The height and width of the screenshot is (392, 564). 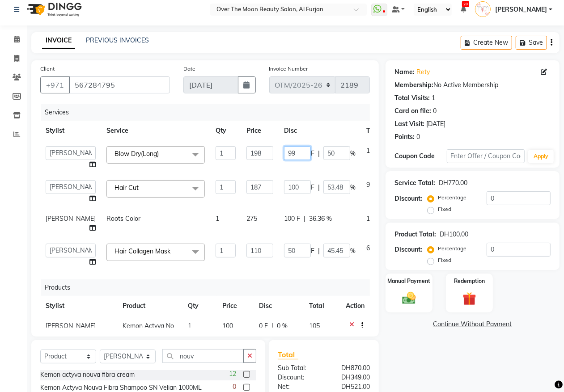 What do you see at coordinates (540, 156) in the screenshot?
I see `button: Apply` at bounding box center [540, 156].